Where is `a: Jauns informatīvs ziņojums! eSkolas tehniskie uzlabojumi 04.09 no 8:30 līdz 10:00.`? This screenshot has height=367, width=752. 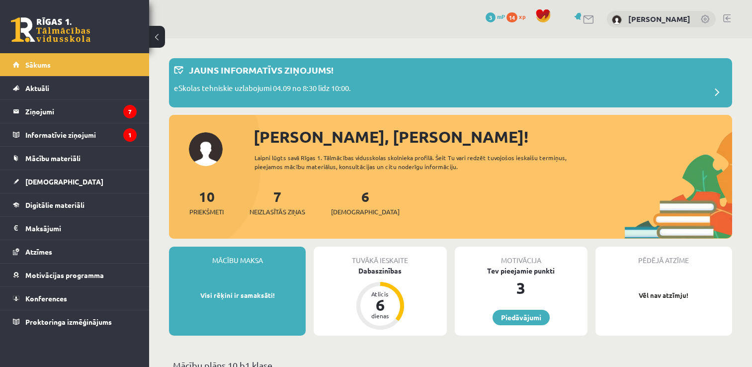
a: Jauns informatīvs ziņojums! eSkolas tehniskie uzlabojumi 04.09 no 8:30 līdz 10:00. is located at coordinates (450, 82).